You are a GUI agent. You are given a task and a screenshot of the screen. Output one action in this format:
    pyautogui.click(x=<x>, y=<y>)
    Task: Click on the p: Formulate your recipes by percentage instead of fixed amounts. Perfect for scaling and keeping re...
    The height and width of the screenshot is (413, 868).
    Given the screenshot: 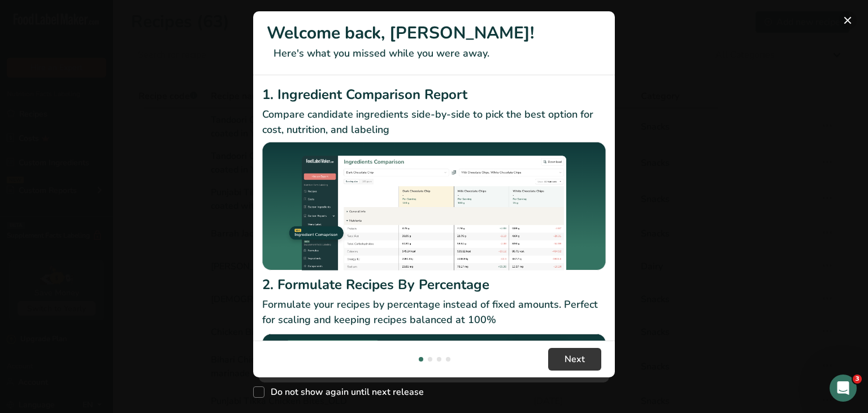 What is the action you would take?
    pyautogui.click(x=434, y=312)
    